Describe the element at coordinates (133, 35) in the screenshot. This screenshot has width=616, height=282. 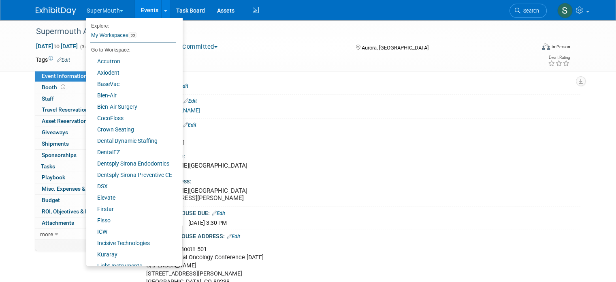
I see `a: My Workspaces30` at that location.